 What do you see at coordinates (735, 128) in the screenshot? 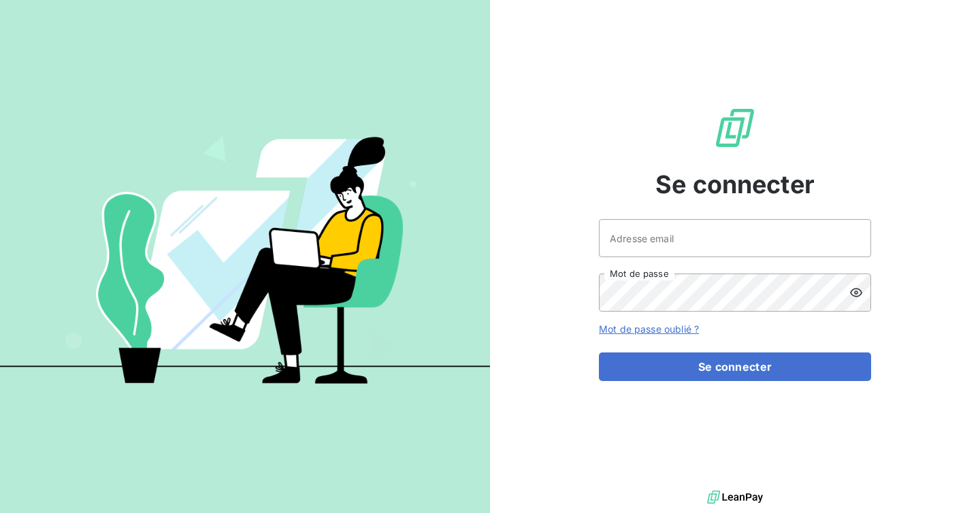
I see `img: Logo LeanPay` at bounding box center [735, 128].